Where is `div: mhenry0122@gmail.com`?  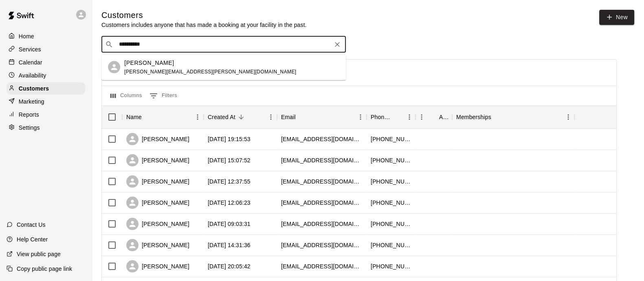
div: mhenry0122@gmail.com is located at coordinates (322, 203).